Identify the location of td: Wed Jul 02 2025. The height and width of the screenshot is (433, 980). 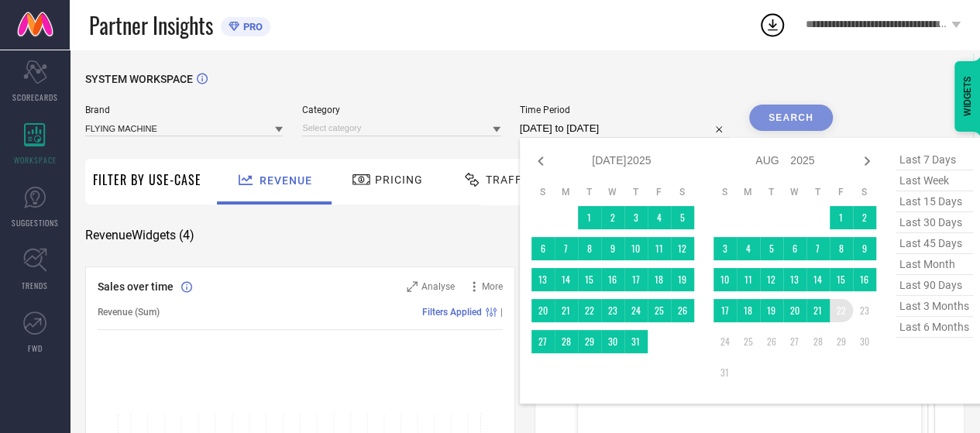
(613, 217).